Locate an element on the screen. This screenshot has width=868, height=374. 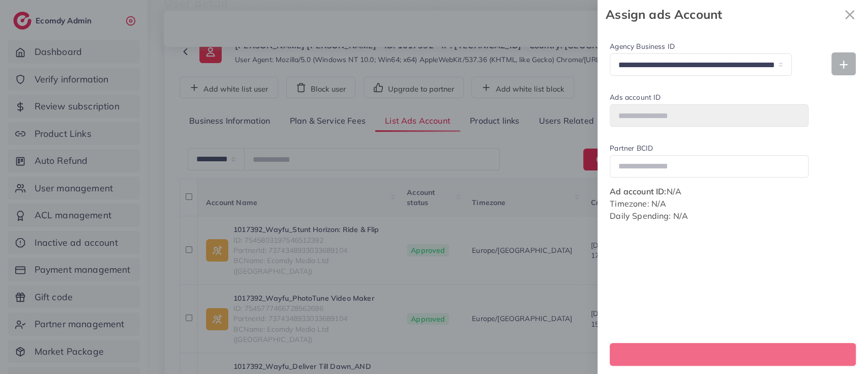
label: Partner BCID is located at coordinates (709, 148).